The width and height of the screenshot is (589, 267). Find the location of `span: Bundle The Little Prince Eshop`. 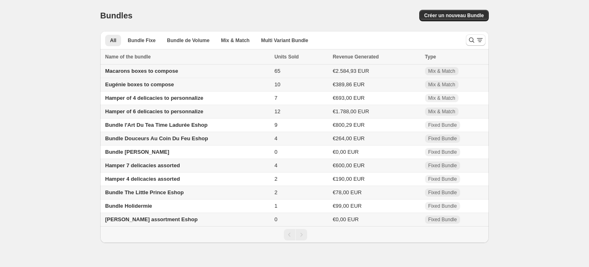

span: Bundle The Little Prince Eshop is located at coordinates (144, 192).